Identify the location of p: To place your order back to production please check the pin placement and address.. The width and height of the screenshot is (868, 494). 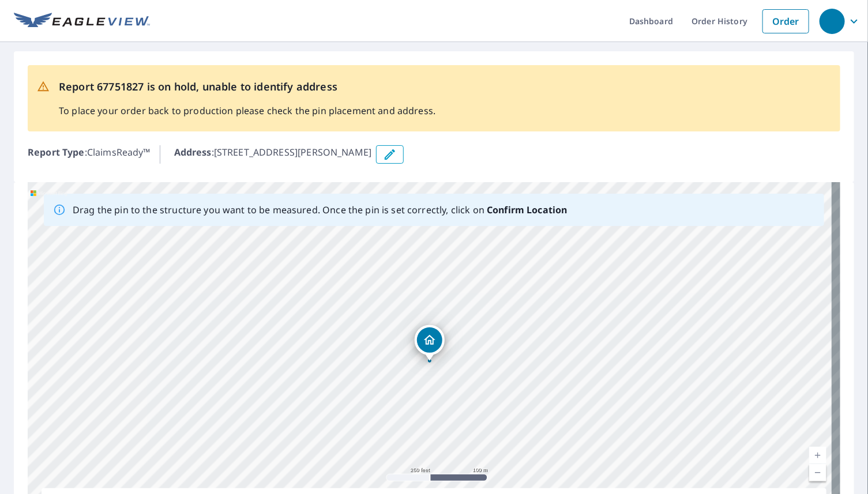
(247, 111).